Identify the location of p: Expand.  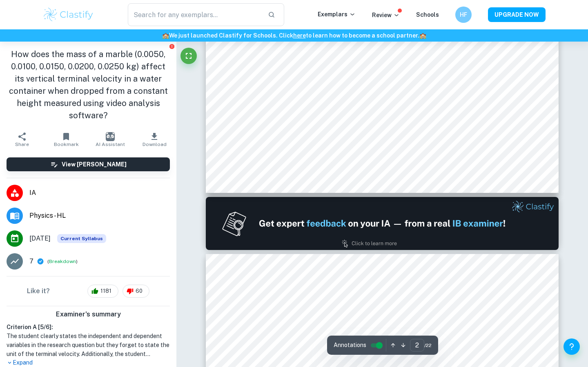
(89, 362).